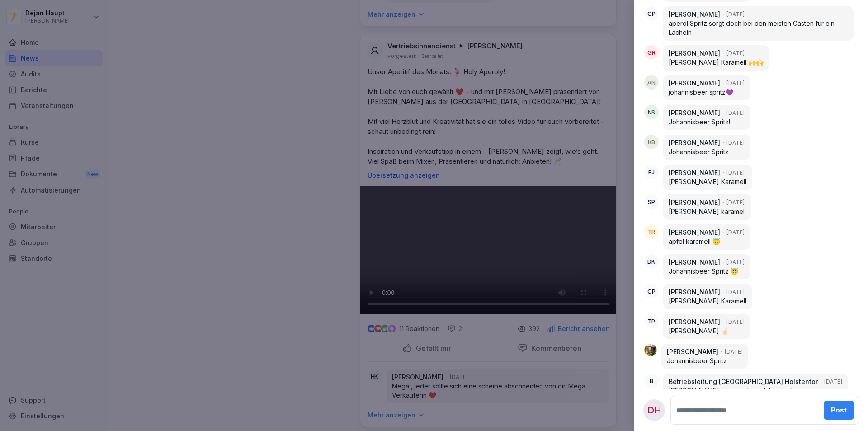 Image resolution: width=868 pixels, height=431 pixels. Describe the element at coordinates (650, 350) in the screenshot. I see `img: ahtvx1qdgs31qf7oeejj87mb.png` at that location.